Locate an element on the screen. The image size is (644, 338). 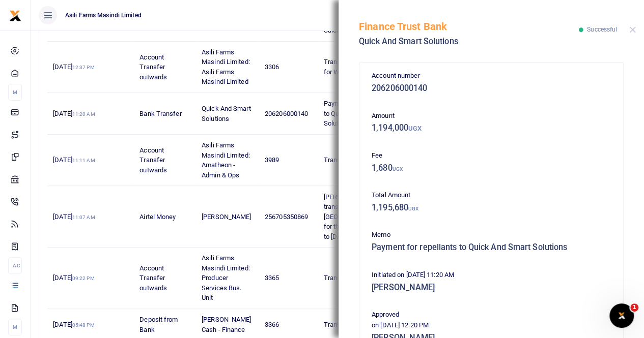
small: 05:48 PM is located at coordinates (83, 325).